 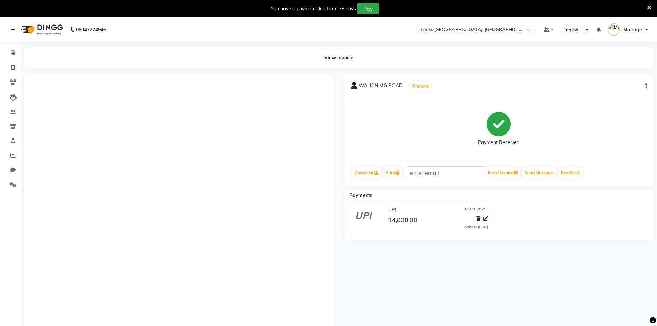 What do you see at coordinates (421, 86) in the screenshot?
I see `button: Prebook` at bounding box center [421, 86].